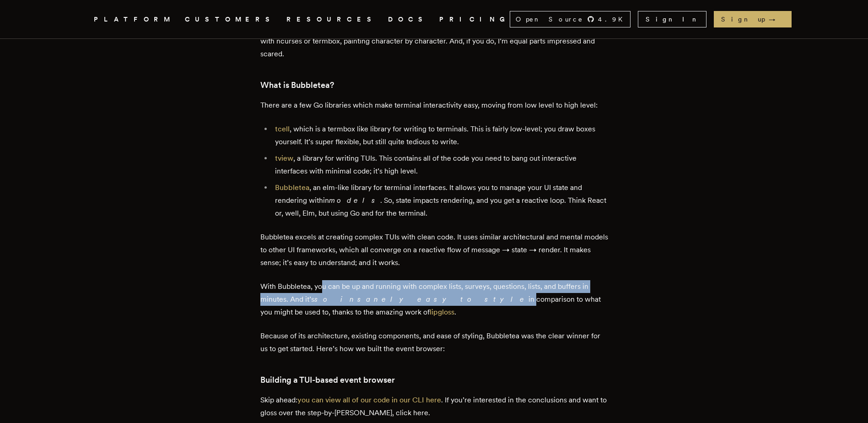 This screenshot has width=868, height=423. Describe the element at coordinates (440, 136) in the screenshot. I see `li: , which is a termbox like library for writing to terminals. This is fairly low-level; you draw bo...` at that location.